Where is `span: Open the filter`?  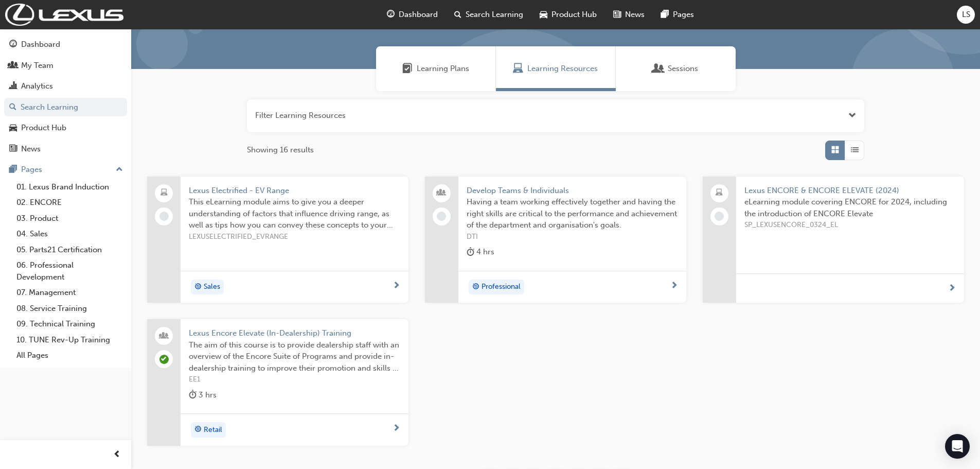
span: Open the filter is located at coordinates (852, 115).